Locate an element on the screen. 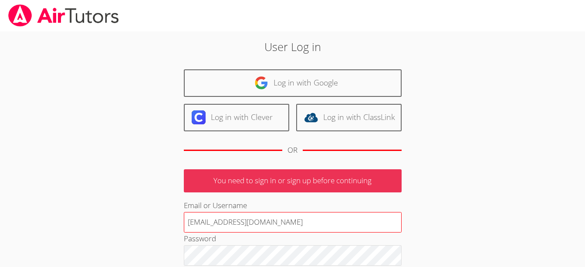 The height and width of the screenshot is (267, 585). h2: User Log in is located at coordinates (292, 47).